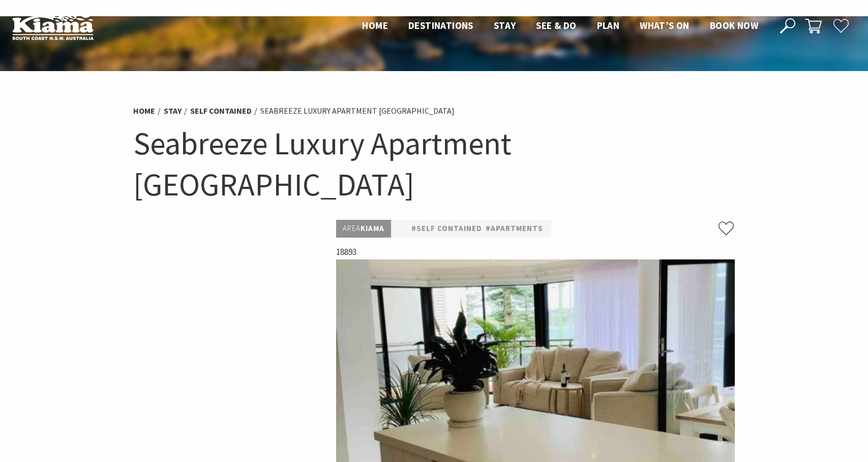 This screenshot has width=868, height=462. What do you see at coordinates (351, 228) in the screenshot?
I see `span: Area` at bounding box center [351, 228].